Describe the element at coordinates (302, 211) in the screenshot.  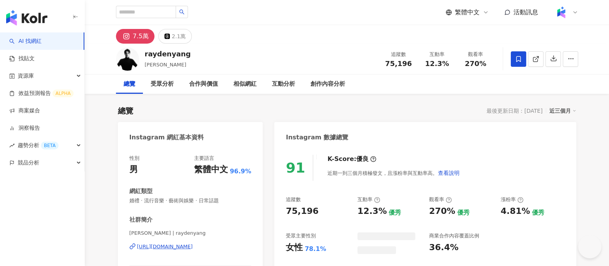
I see `div: 75,196` at that location.